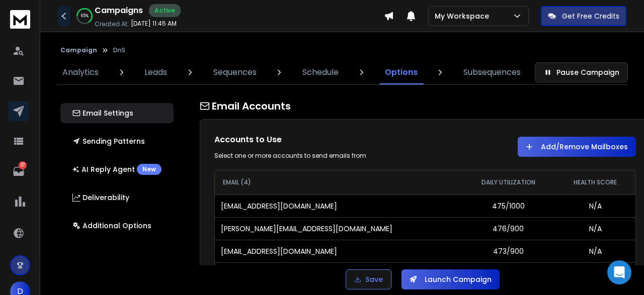 This screenshot has width=644, height=295. What do you see at coordinates (109, 142) in the screenshot?
I see `p: Sending Patterns` at bounding box center [109, 142].